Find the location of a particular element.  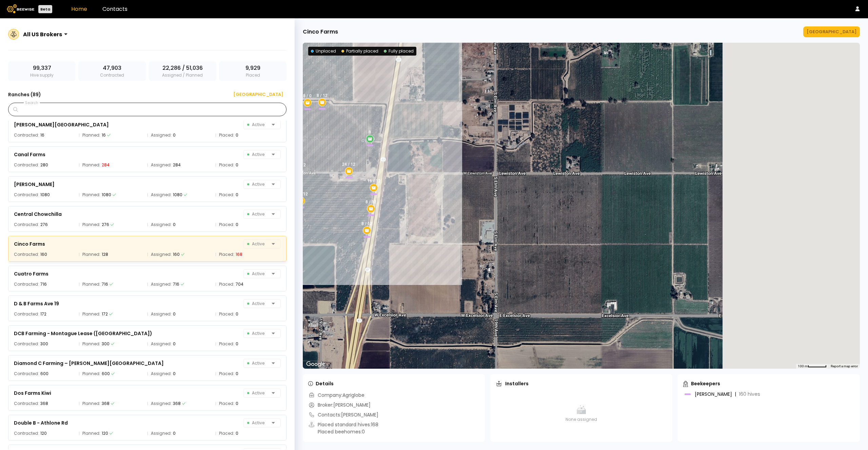

div: 600 is located at coordinates (106, 374).